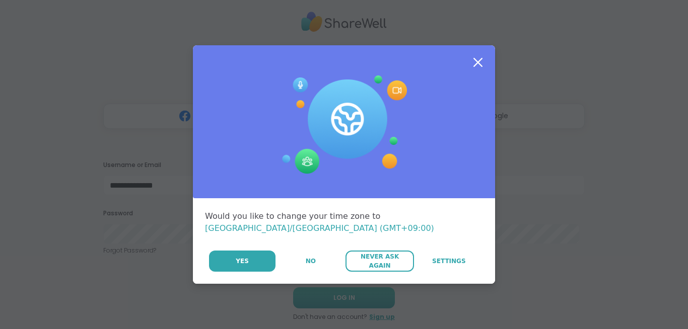 The width and height of the screenshot is (688, 329). I want to click on div: Would you like to change your time zone to, so click(344, 223).